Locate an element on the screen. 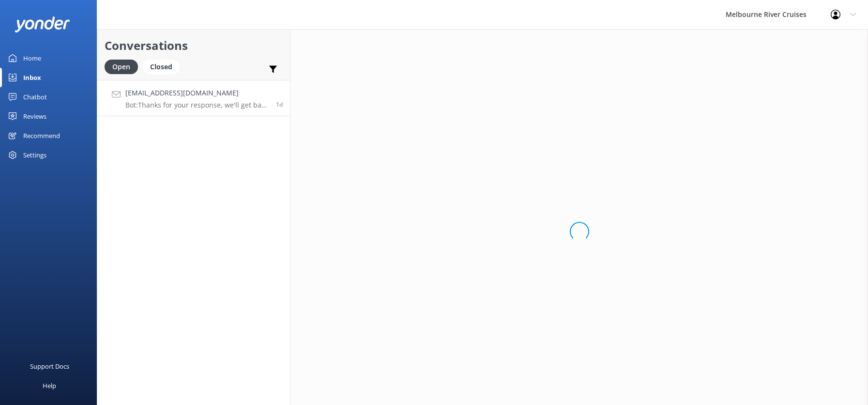  h2: Conversations is located at coordinates (194, 46).